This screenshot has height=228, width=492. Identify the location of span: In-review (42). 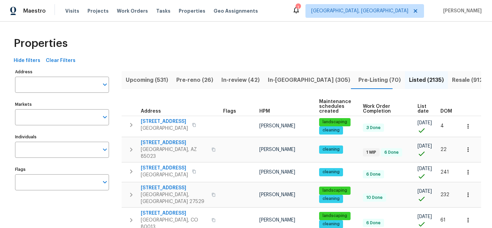
(241, 80).